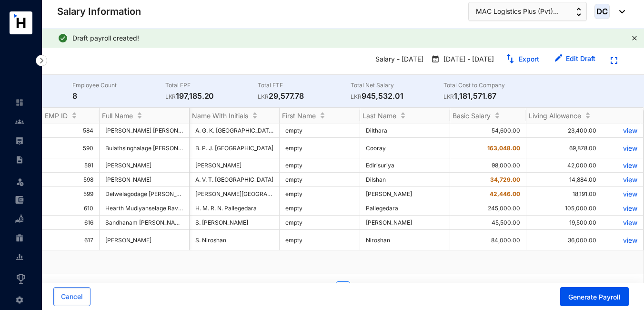 Image resolution: width=644 pixels, height=310 pixels. What do you see at coordinates (362, 289) in the screenshot?
I see `li: Next Page` at bounding box center [362, 289].